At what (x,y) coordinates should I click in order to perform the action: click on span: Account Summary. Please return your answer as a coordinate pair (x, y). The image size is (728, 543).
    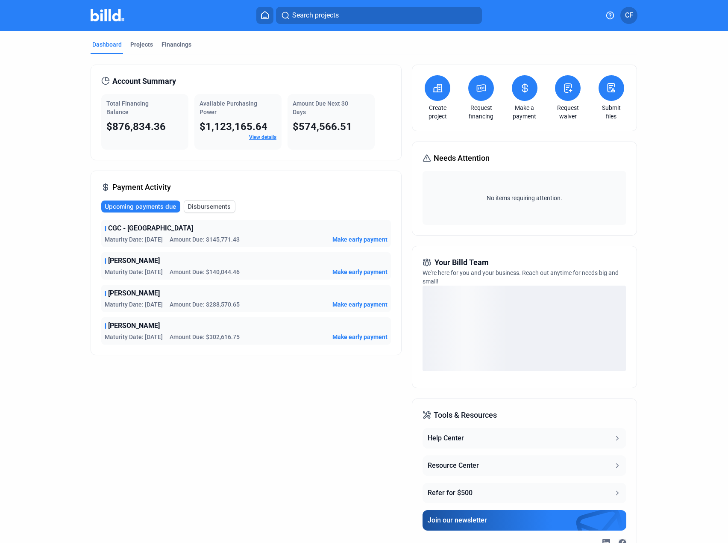
    Looking at the image, I should click on (144, 81).